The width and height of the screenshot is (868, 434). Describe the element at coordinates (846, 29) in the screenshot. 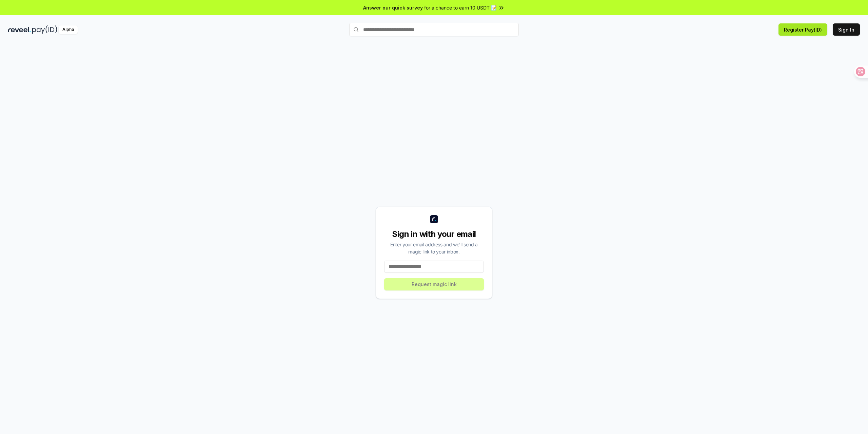

I see `button: Sign In` at that location.